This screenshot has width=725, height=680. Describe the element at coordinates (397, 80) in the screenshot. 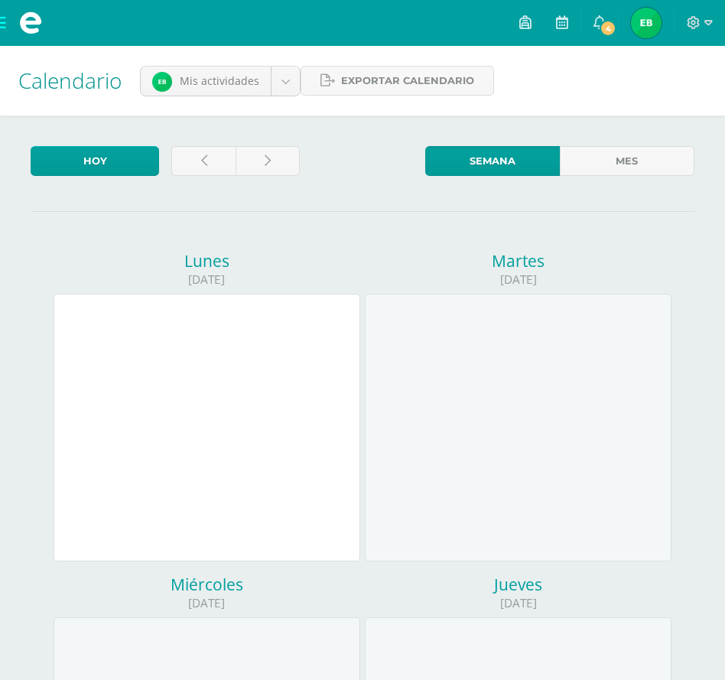

I see `a: Exportar calendario` at that location.